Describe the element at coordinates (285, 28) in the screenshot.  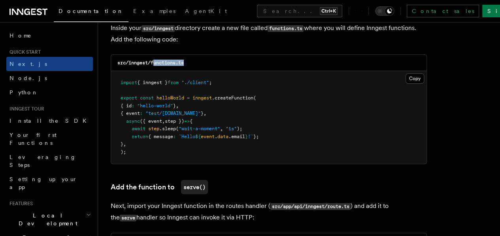
I see `code: functions.ts` at that location.